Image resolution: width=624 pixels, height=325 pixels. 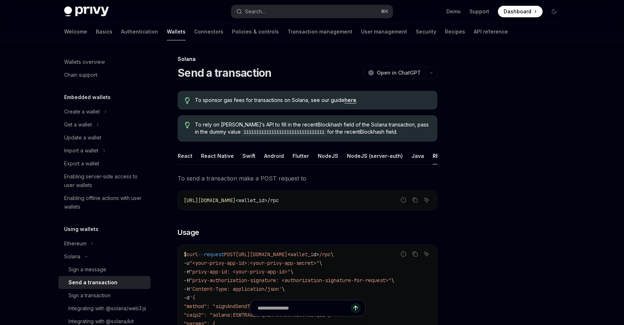 What do you see at coordinates (188, 232) in the screenshot?
I see `span: Usage` at bounding box center [188, 232].